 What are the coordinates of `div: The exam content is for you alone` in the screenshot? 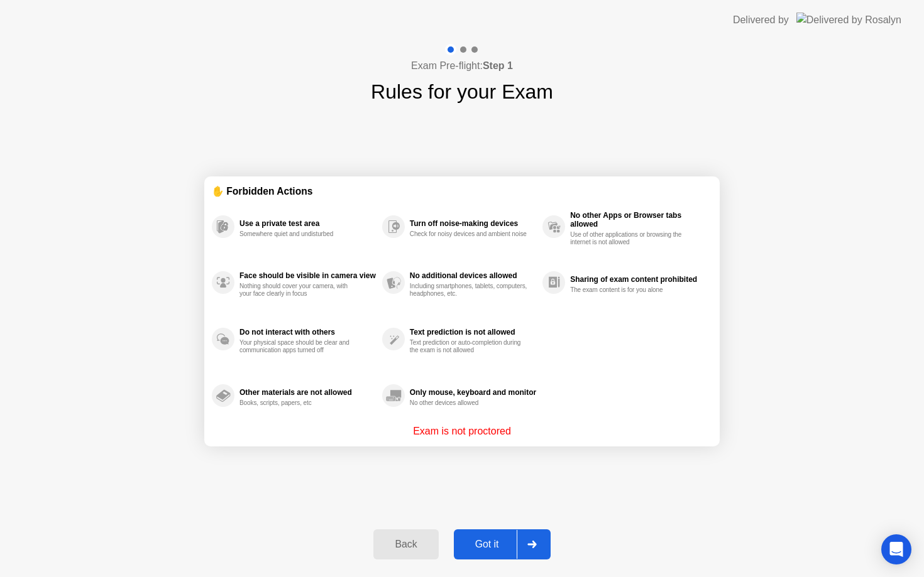 It's located at (629, 290).